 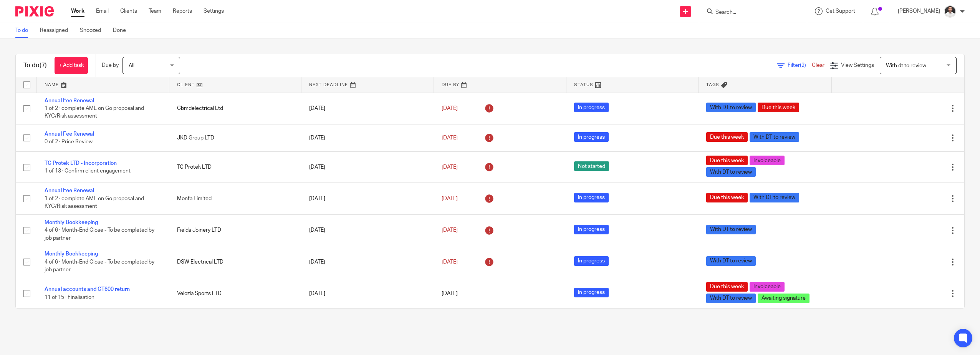 I want to click on a: To do, so click(x=25, y=31).